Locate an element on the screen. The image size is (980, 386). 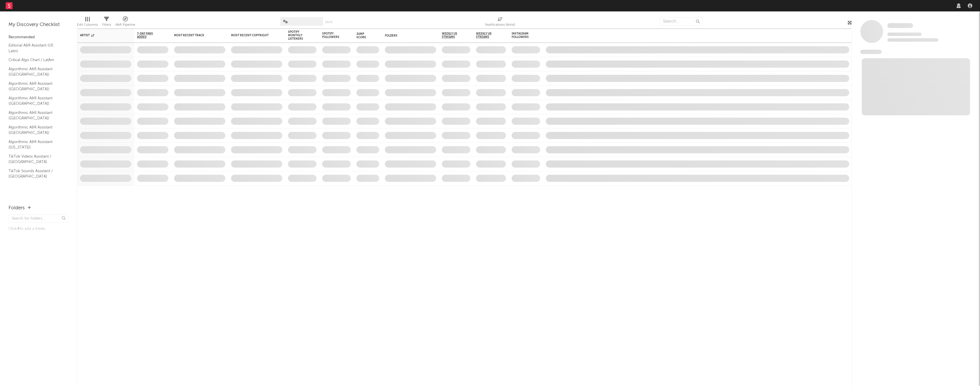
div: Most Recent Track is located at coordinates (196, 35).